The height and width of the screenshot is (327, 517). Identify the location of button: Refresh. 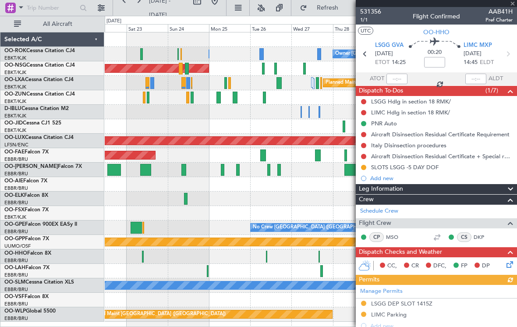
(322, 8).